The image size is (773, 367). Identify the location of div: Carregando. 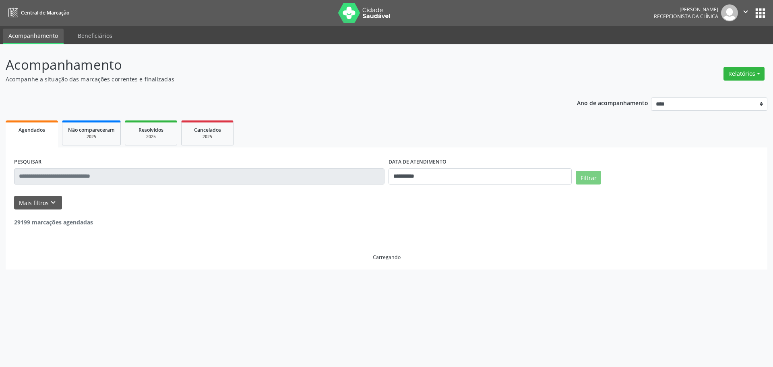
(386, 257).